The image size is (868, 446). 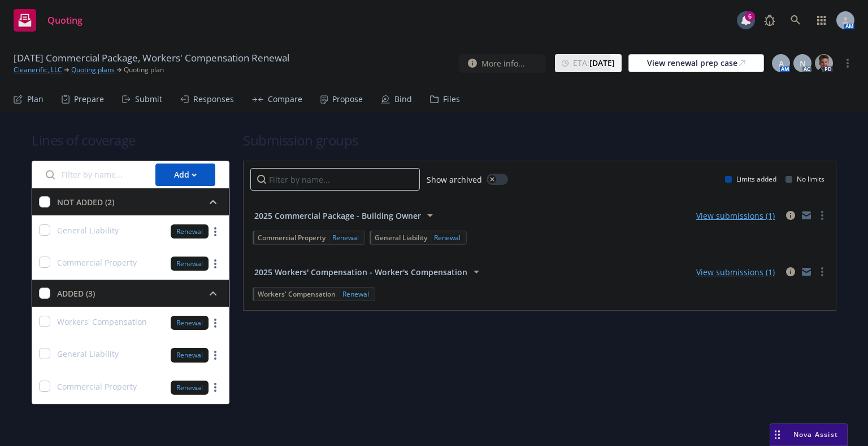 What do you see at coordinates (285, 99) in the screenshot?
I see `div: Compare` at bounding box center [285, 99].